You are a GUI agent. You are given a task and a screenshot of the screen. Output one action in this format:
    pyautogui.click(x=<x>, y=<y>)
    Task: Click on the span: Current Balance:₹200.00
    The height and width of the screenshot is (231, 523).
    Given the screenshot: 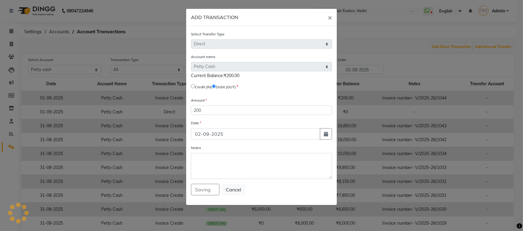 What is the action you would take?
    pyautogui.click(x=215, y=76)
    